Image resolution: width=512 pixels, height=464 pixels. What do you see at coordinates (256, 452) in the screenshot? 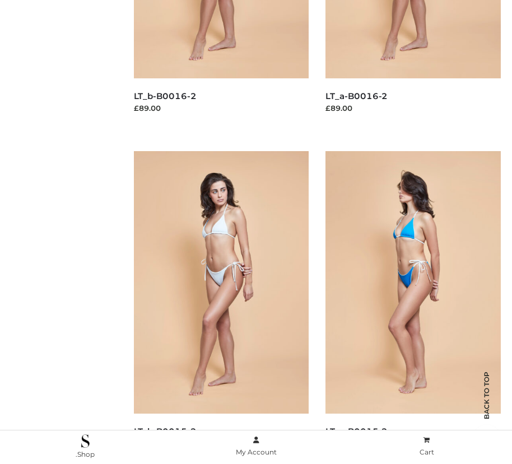
I see `span: My Account` at bounding box center [256, 452].